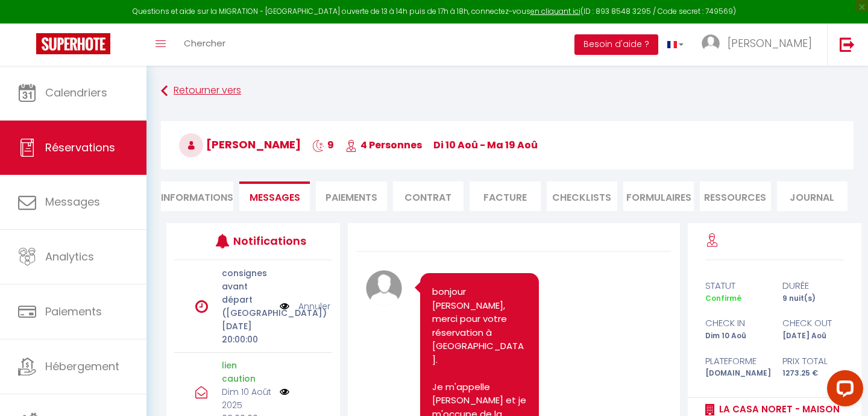 The image size is (868, 416). I want to click on li: Ressources, so click(735, 196).